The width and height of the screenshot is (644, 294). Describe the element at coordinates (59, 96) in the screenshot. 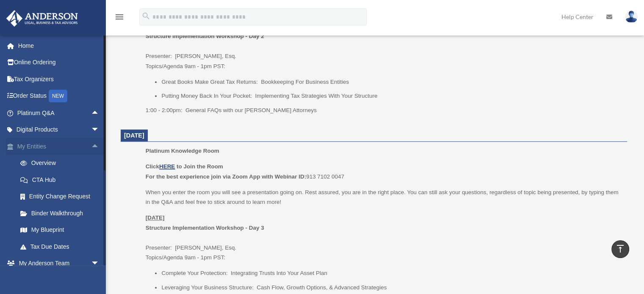

I see `a: Order StatusNEW` at that location.